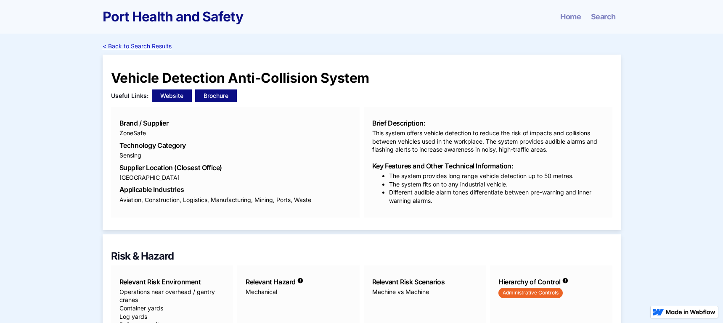 This screenshot has height=323, width=723. I want to click on div: Log yards, so click(133, 317).